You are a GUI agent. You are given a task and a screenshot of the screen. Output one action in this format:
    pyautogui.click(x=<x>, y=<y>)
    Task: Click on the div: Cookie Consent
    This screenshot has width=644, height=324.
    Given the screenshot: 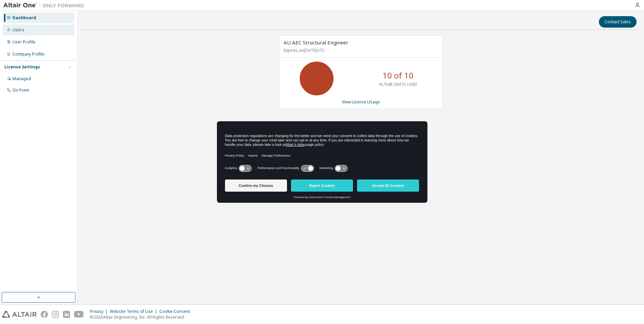 What is the action you would take?
    pyautogui.click(x=177, y=312)
    